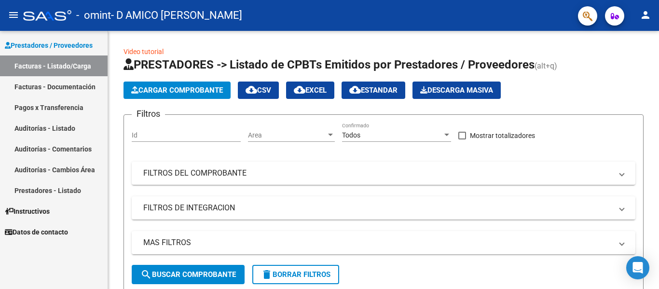 The height and width of the screenshot is (289, 659). What do you see at coordinates (36, 232) in the screenshot?
I see `span: Datos de contacto` at bounding box center [36, 232].